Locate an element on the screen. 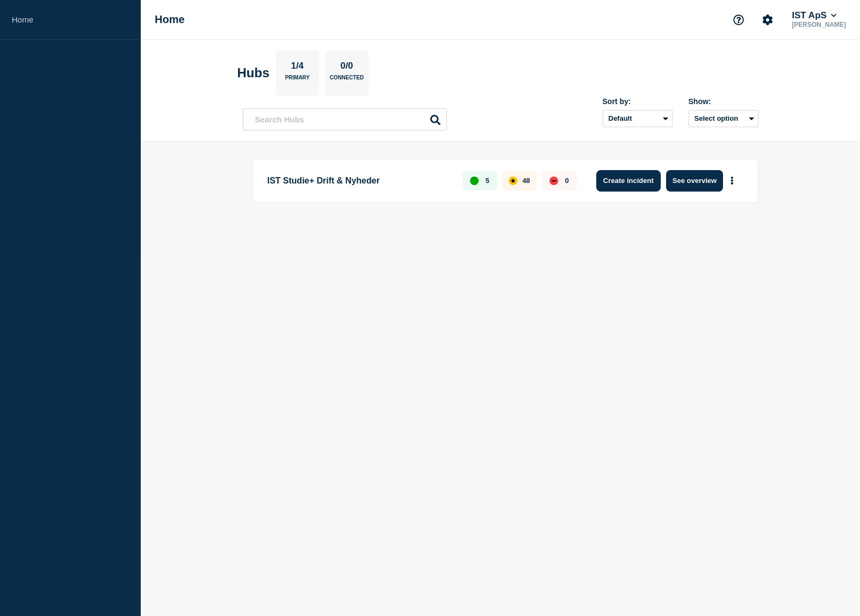 The width and height of the screenshot is (860, 616). div: affected is located at coordinates (513, 181).